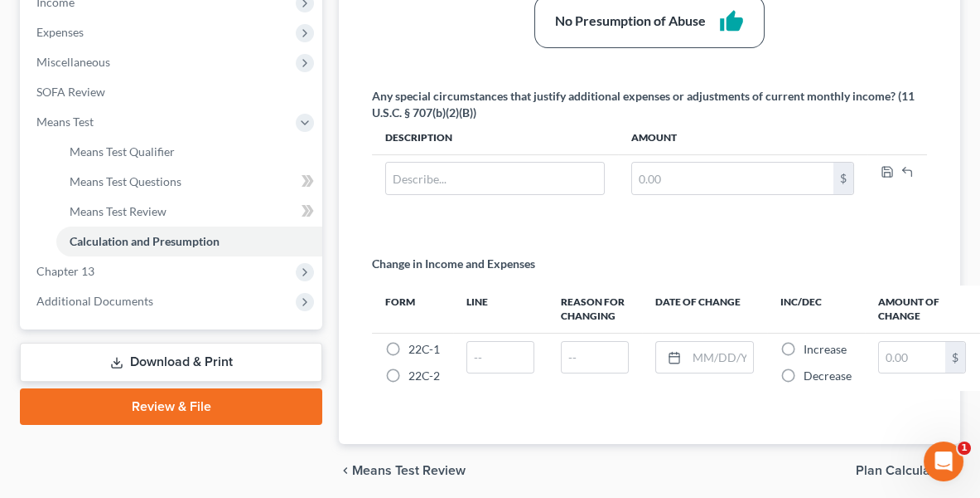 The width and height of the screenshot is (980, 498). Describe the element at coordinates (495, 138) in the screenshot. I see `th: Description` at that location.